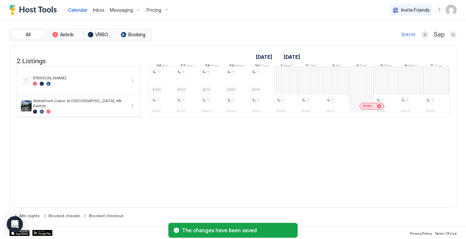 The image size is (466, 239). I want to click on a: October 6, 2025, so click(411, 67).